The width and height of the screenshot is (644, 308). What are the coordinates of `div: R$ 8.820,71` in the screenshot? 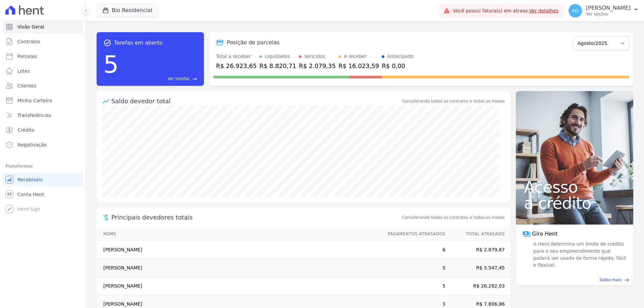 It's located at (278, 65).